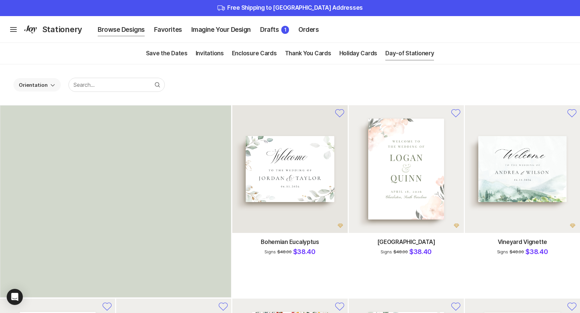  I want to click on a: Favorites, so click(168, 29).